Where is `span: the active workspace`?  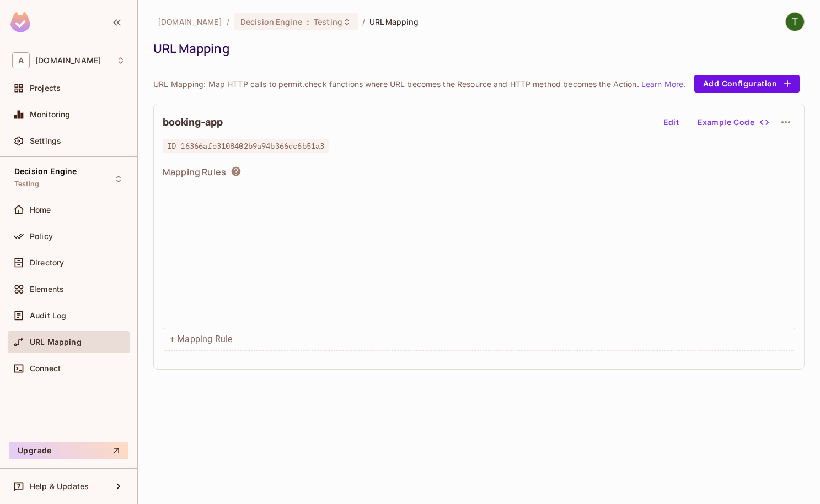 span: the active workspace is located at coordinates (190, 22).